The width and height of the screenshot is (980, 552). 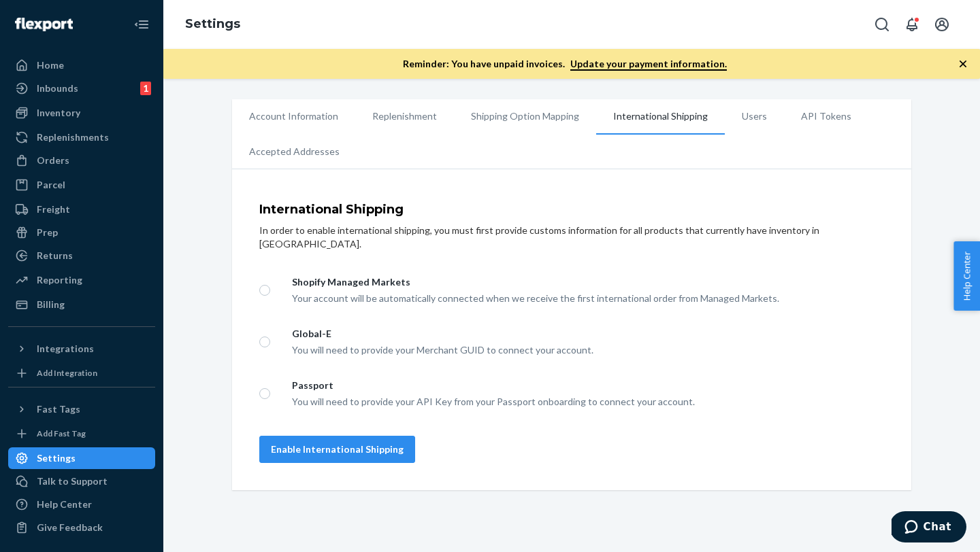 What do you see at coordinates (145, 89) in the screenshot?
I see `div: 1` at bounding box center [145, 89].